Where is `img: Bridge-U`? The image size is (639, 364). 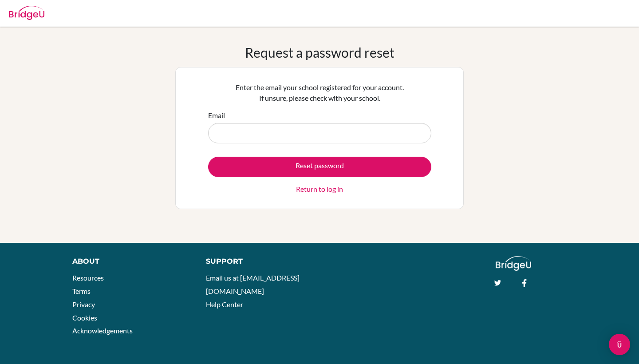
img: Bridge-U is located at coordinates (27, 13).